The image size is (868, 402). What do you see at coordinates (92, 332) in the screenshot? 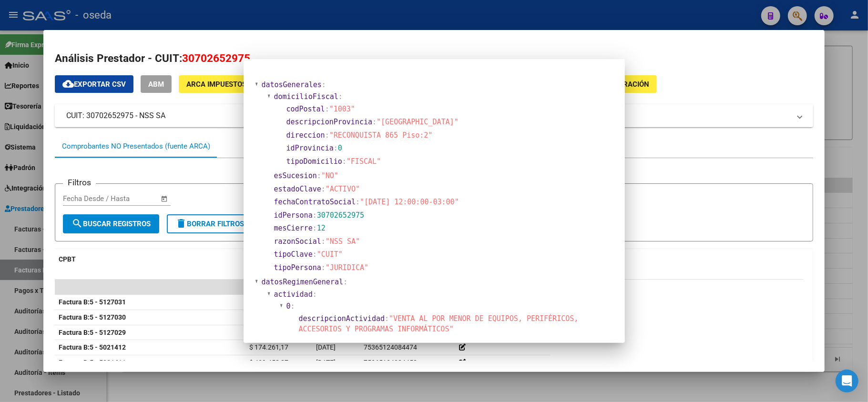
I see `strong: 5 - 5127029` at bounding box center [92, 332].